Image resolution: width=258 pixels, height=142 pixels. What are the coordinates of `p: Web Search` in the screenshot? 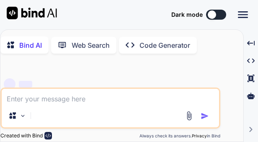 It's located at (90, 45).